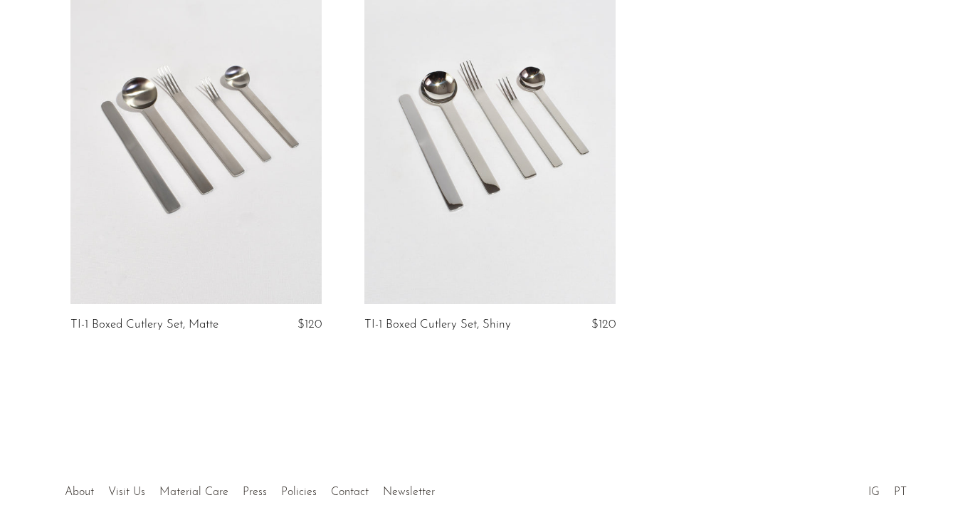  Describe the element at coordinates (299, 492) in the screenshot. I see `a: Policies` at that location.